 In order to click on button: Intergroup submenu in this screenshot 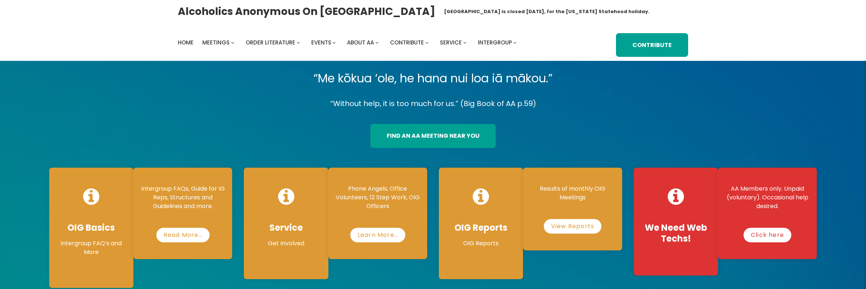, I will do `click(515, 42)`.